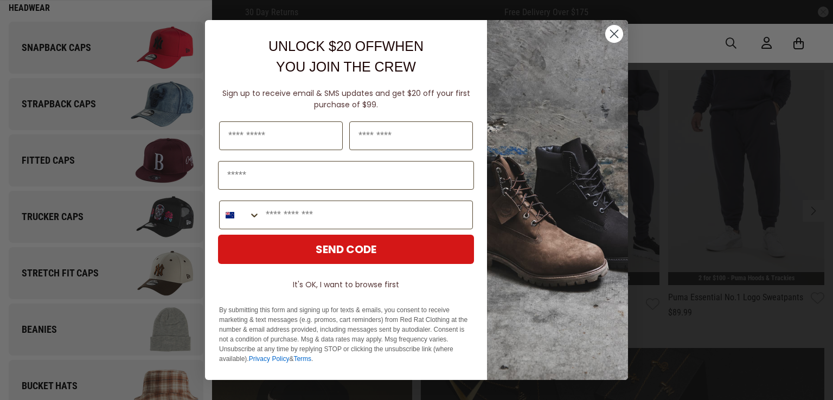 This screenshot has width=833, height=400. I want to click on img: f7662613-148e-4c88-9575-6c6b5b55a647.jpeg, so click(557, 200).